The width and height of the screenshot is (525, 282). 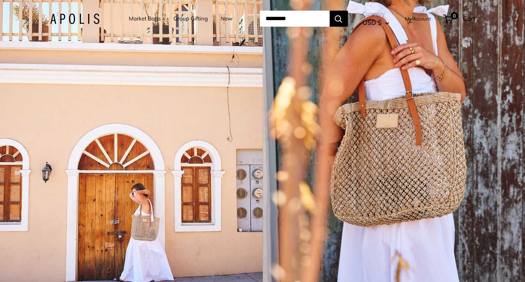 What do you see at coordinates (469, 18) in the screenshot?
I see `span: Cart` at bounding box center [469, 18].